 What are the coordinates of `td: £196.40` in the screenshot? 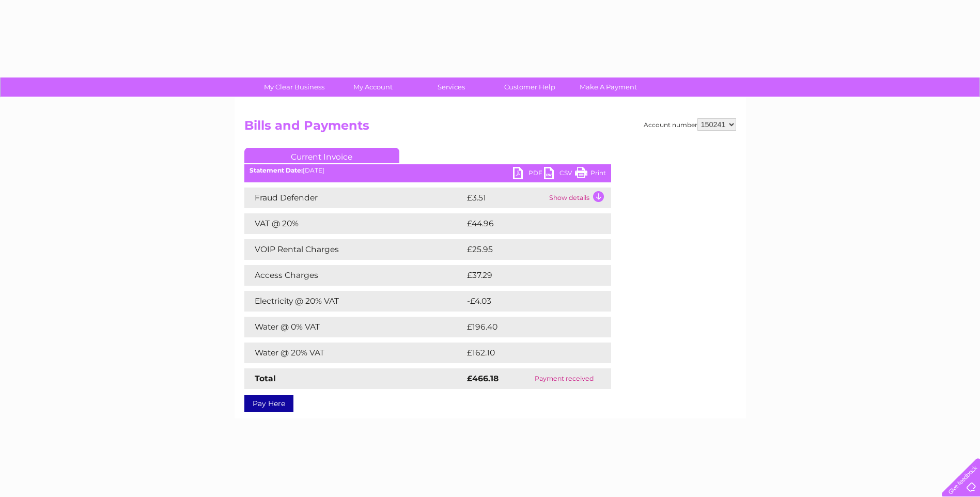 It's located at (528, 327).